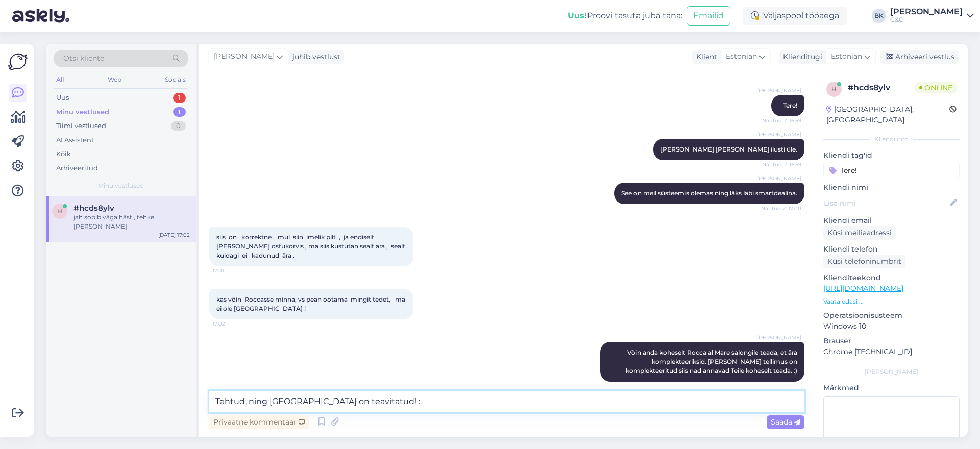 The height and width of the screenshot is (449, 980). What do you see at coordinates (882, 88) in the screenshot?
I see `div: # hcds8ylv` at bounding box center [882, 88].